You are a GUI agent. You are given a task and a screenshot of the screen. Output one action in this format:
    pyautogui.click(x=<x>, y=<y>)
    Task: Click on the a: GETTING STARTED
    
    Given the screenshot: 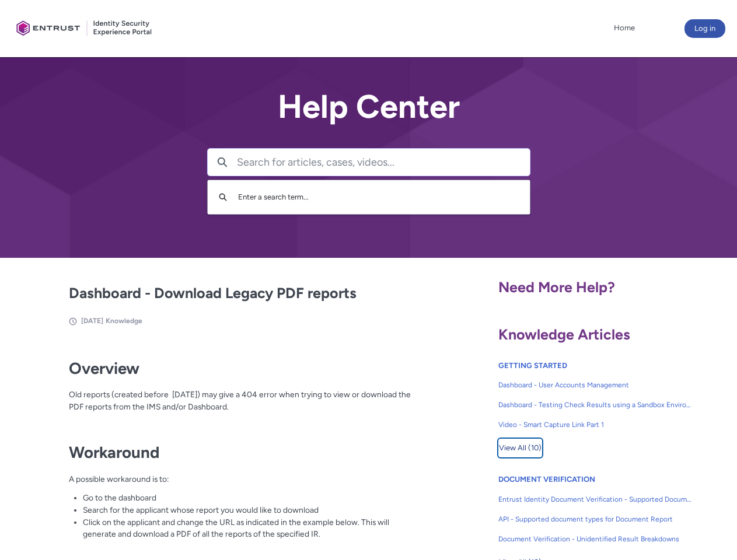 What is the action you would take?
    pyautogui.click(x=533, y=365)
    